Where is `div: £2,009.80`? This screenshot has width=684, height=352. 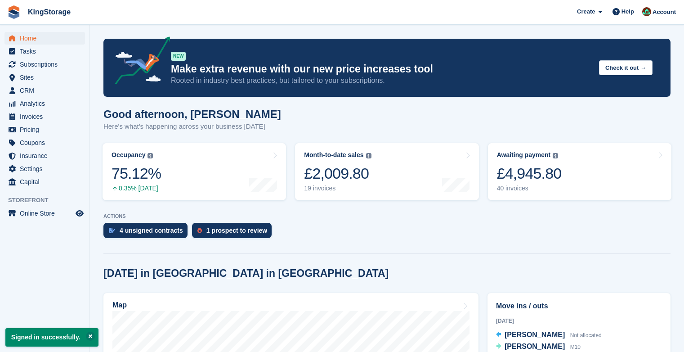
div: £2,009.80 is located at coordinates (337, 173).